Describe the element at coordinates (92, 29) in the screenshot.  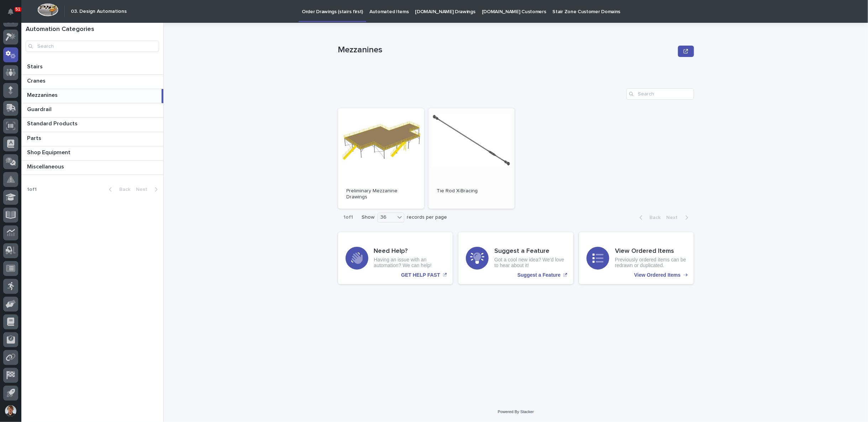
I see `h1: Automation Categories` at that location.